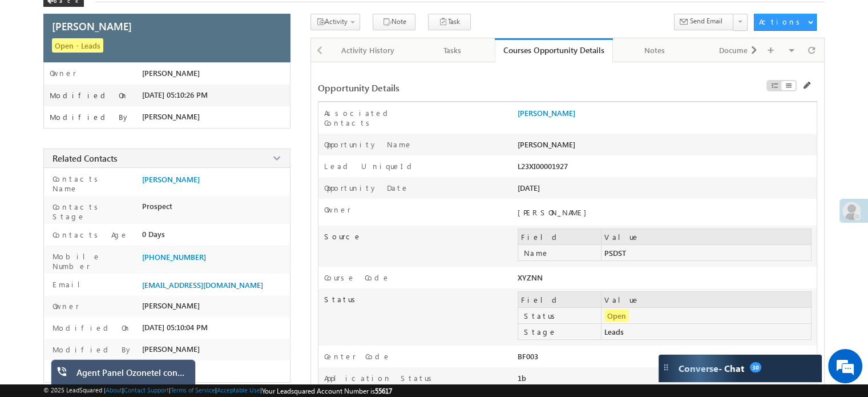 This screenshot has height=397, width=868. Describe the element at coordinates (89, 234) in the screenshot. I see `label: Contacts Age` at that location.